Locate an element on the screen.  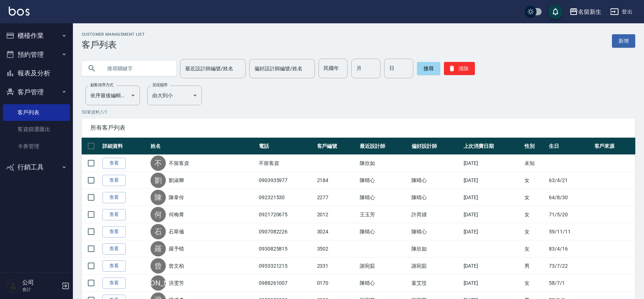
td: 63/4/21 is located at coordinates (570, 180).